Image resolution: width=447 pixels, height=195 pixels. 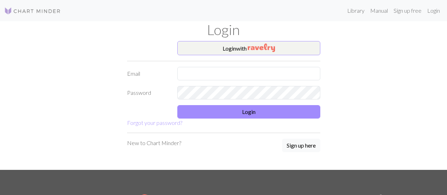 What do you see at coordinates (148, 74) in the screenshot?
I see `label: Email` at bounding box center [148, 74].